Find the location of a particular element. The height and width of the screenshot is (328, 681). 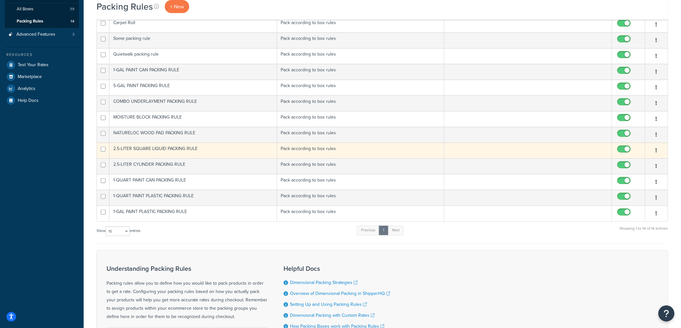

span: Advanced Features is located at coordinates (36, 34).